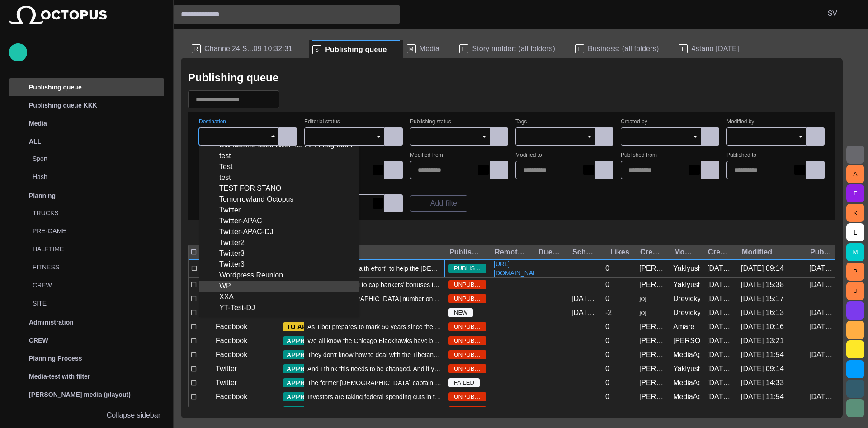 This screenshot has width=868, height=428. Describe the element at coordinates (374, 383) in the screenshot. I see `span: The former England captain made 115 appearances for his country and 394 for Manchester United` at that location.